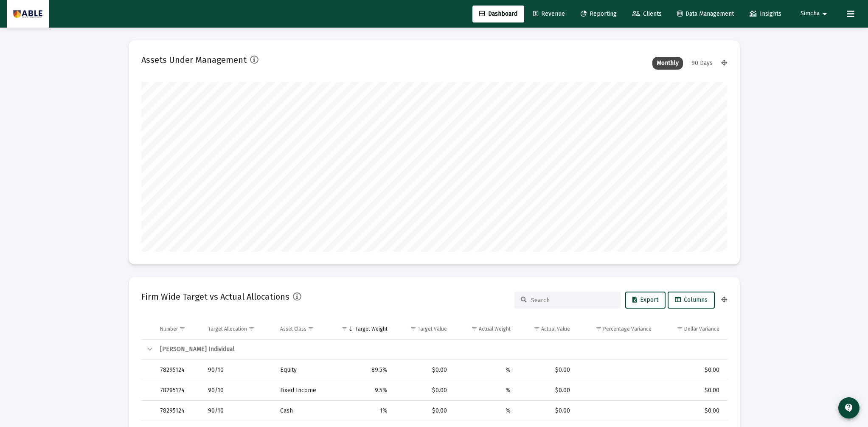 Image resolution: width=868 pixels, height=427 pixels. What do you see at coordinates (311, 328) in the screenshot?
I see `span: Show filter options for column 'Asset Class'` at bounding box center [311, 328].